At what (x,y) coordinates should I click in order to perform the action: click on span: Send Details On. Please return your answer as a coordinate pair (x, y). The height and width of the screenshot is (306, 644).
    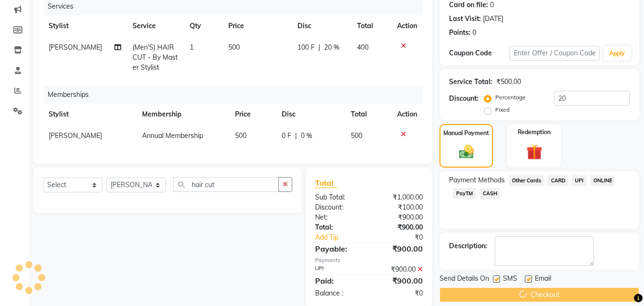
    Looking at the image, I should click on (464, 279).